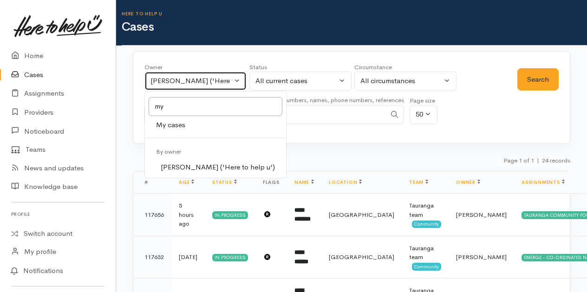  I want to click on button: 50, so click(423, 114).